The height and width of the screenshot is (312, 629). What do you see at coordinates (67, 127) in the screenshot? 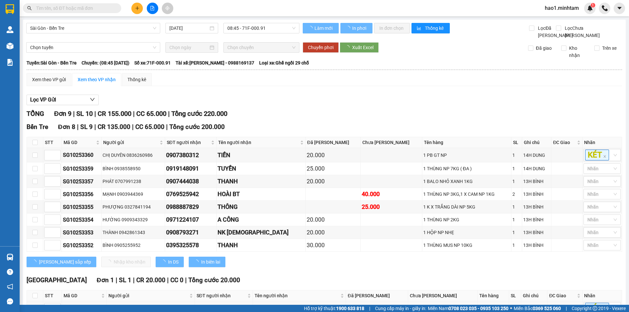
I see `span: Đơn 8` at bounding box center [67, 127].